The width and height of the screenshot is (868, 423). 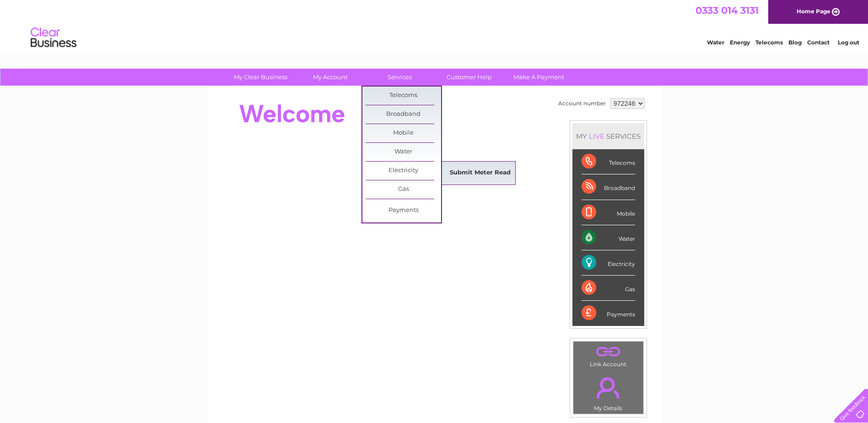 What do you see at coordinates (727, 10) in the screenshot?
I see `span: 0333 014 3131` at bounding box center [727, 10].